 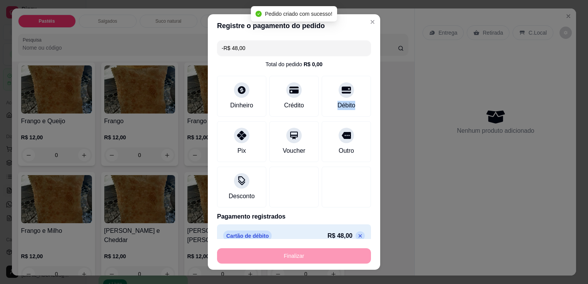 I want to click on header: Registre o pagamento do pedido, so click(x=294, y=26).